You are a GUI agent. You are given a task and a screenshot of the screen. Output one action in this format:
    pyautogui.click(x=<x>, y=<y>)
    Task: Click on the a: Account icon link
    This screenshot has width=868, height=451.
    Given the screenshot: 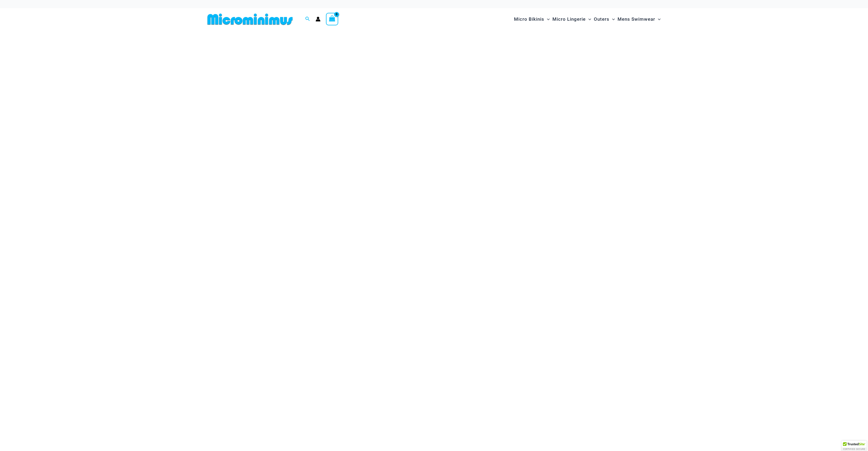 What is the action you would take?
    pyautogui.click(x=318, y=19)
    